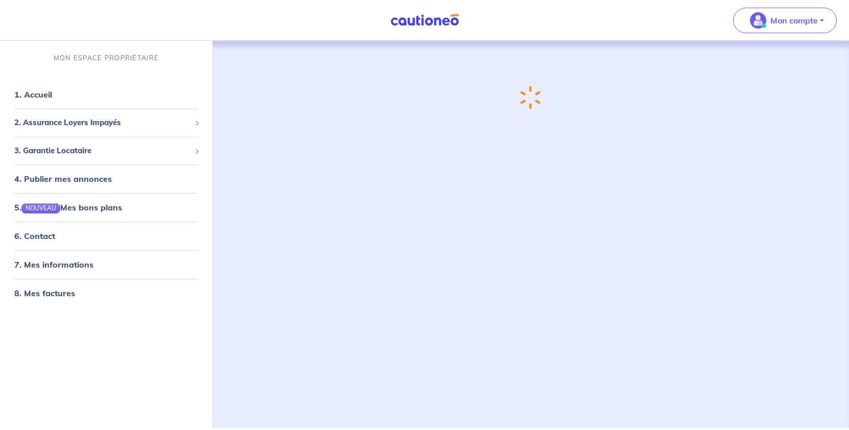 The image size is (849, 430). What do you see at coordinates (102, 151) in the screenshot?
I see `span: 3. Garantie Locataire` at bounding box center [102, 151].